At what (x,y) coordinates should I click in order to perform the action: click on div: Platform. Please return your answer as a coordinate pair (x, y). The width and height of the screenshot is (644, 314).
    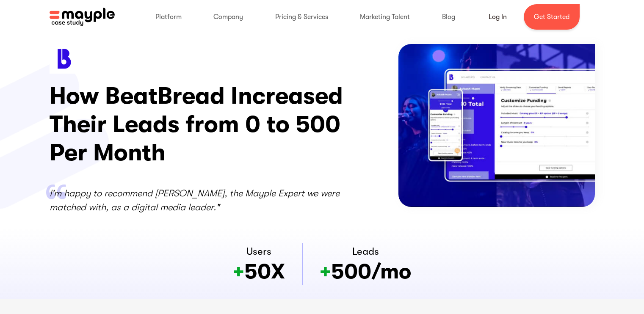
    Looking at the image, I should click on (168, 17).